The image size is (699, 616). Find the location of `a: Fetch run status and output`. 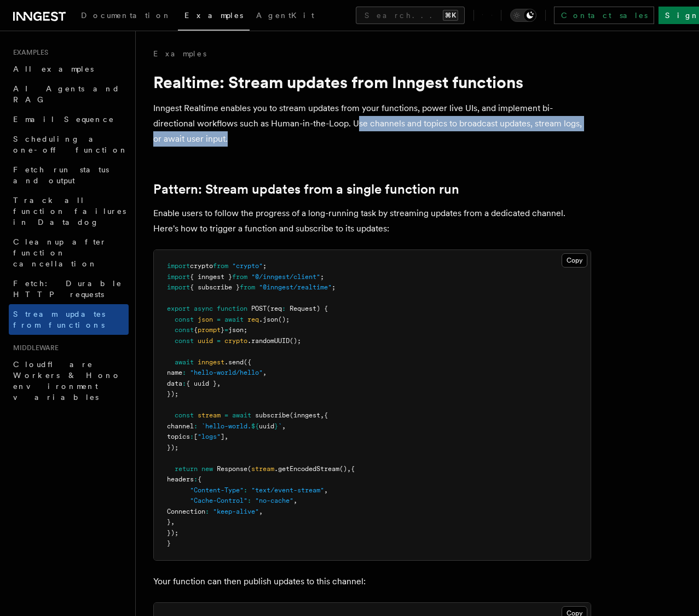

a: Fetch run status and output is located at coordinates (68, 175).